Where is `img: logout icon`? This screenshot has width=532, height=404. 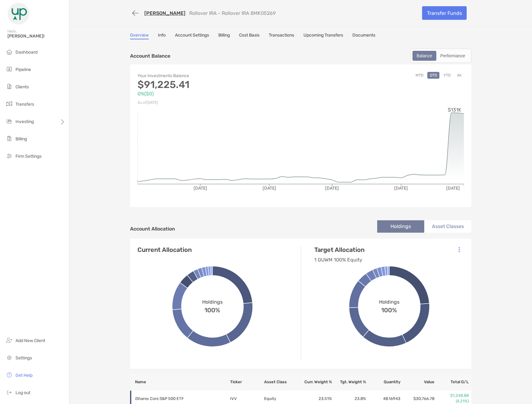
img: logout icon is located at coordinates (9, 392).